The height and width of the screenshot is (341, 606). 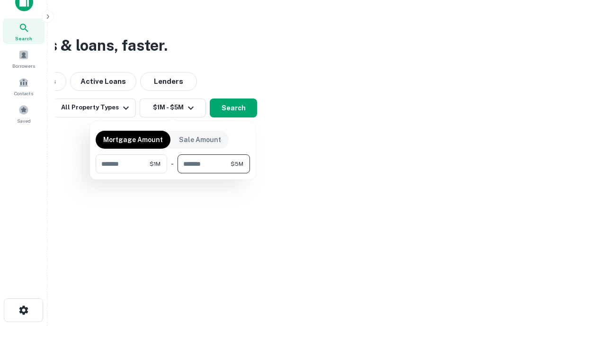 What do you see at coordinates (155, 164) in the screenshot?
I see `span: $1M` at bounding box center [155, 164].